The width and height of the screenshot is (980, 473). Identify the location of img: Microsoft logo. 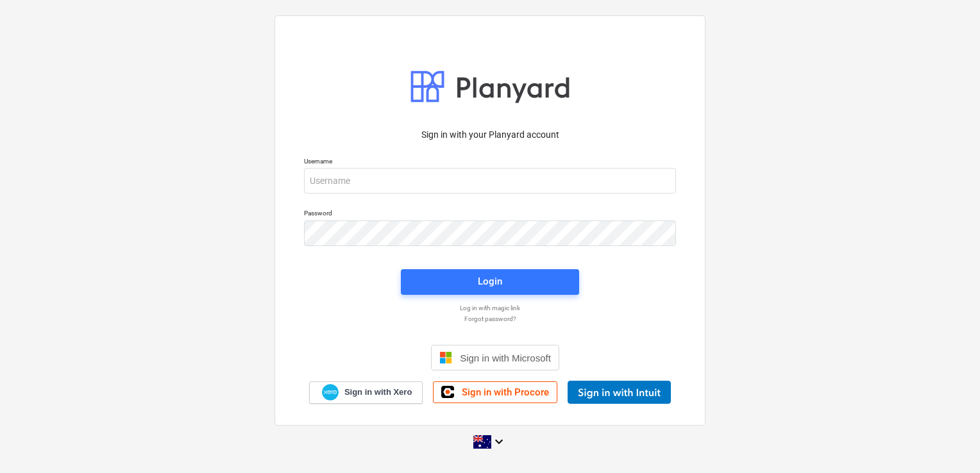
(446, 358).